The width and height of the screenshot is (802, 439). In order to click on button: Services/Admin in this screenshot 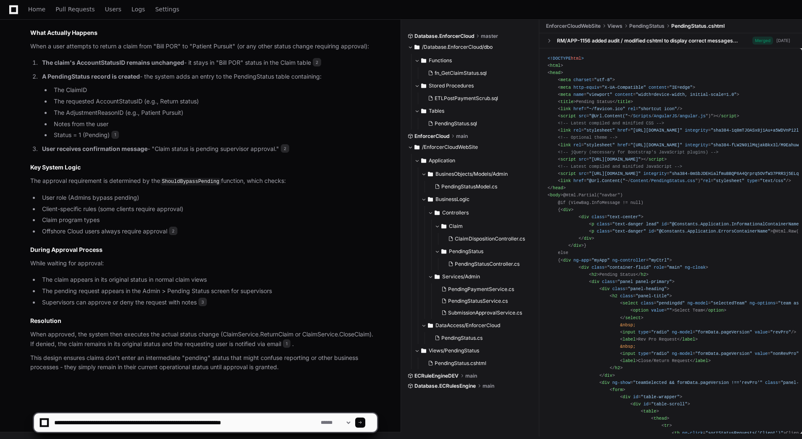, I will do `click(481, 277)`.